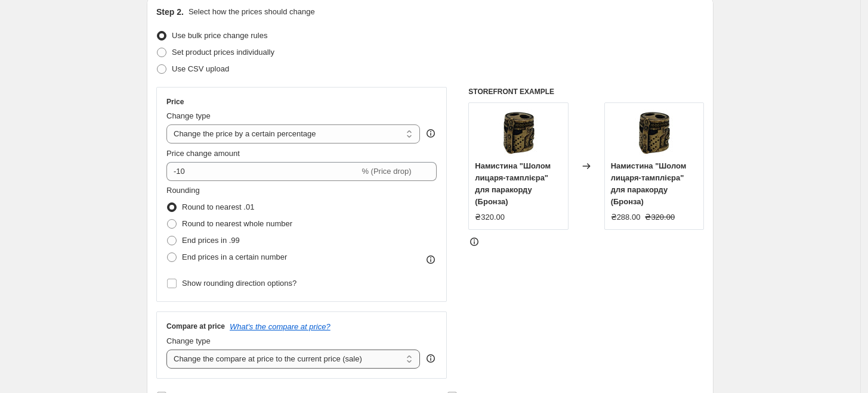 This screenshot has height=393, width=868. I want to click on span: % (Price drop), so click(386, 171).